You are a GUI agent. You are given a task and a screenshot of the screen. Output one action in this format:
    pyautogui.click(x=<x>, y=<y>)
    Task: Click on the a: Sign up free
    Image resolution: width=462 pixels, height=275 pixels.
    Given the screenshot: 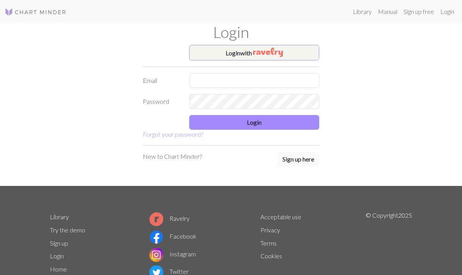 What is the action you would take?
    pyautogui.click(x=418, y=12)
    